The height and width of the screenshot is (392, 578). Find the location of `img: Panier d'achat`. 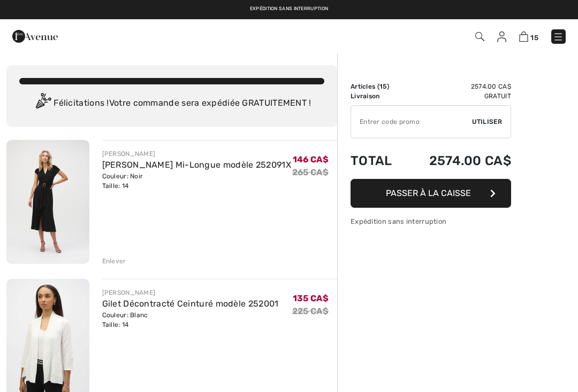

img: Panier d'achat is located at coordinates (524, 36).